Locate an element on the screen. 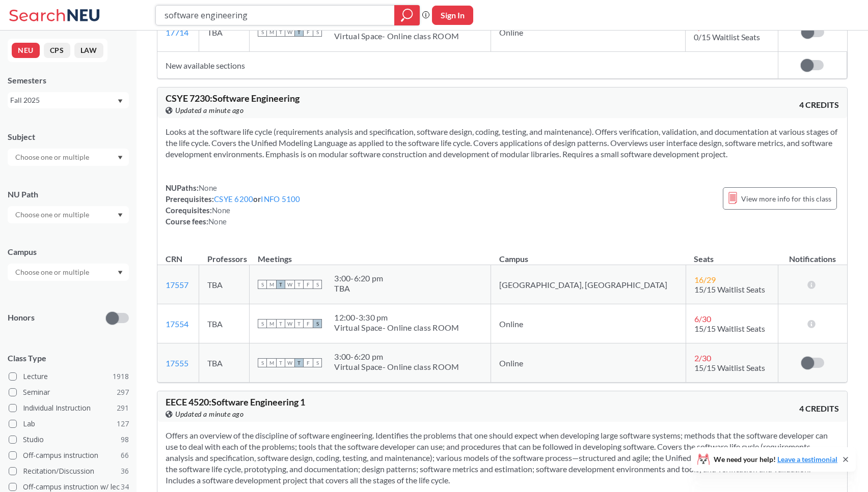 This screenshot has width=868, height=492. button: NEU is located at coordinates (26, 51).